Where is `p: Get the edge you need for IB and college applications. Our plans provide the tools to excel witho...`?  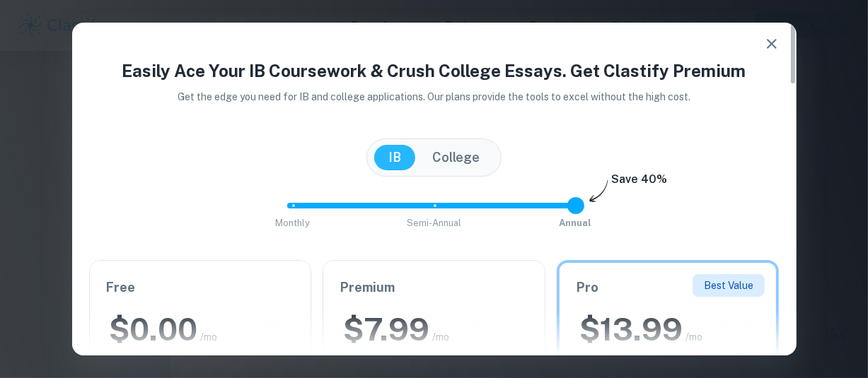
p: Get the edge you need for IB and college applications. Our plans provide the tools to excel witho... is located at coordinates (434, 97).